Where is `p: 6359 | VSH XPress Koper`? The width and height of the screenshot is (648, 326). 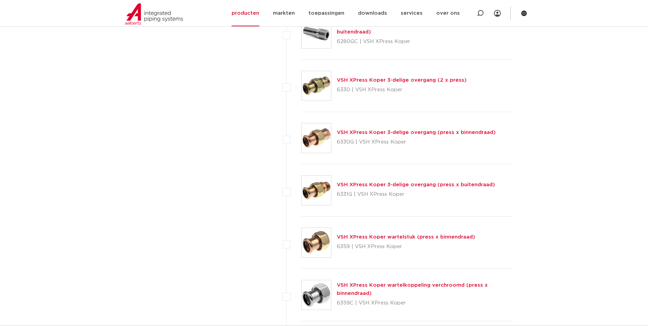
p: 6359 | VSH XPress Koper is located at coordinates (406, 247).